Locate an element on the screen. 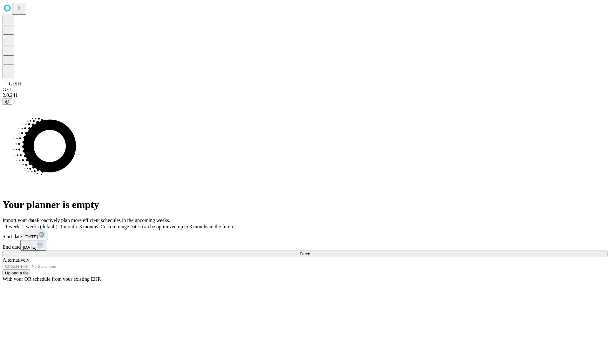  span: 3 months is located at coordinates (89, 226).